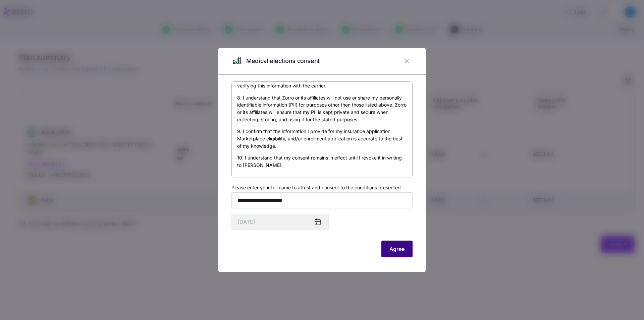 The image size is (644, 320). What do you see at coordinates (397, 249) in the screenshot?
I see `button: Agree` at bounding box center [397, 249].